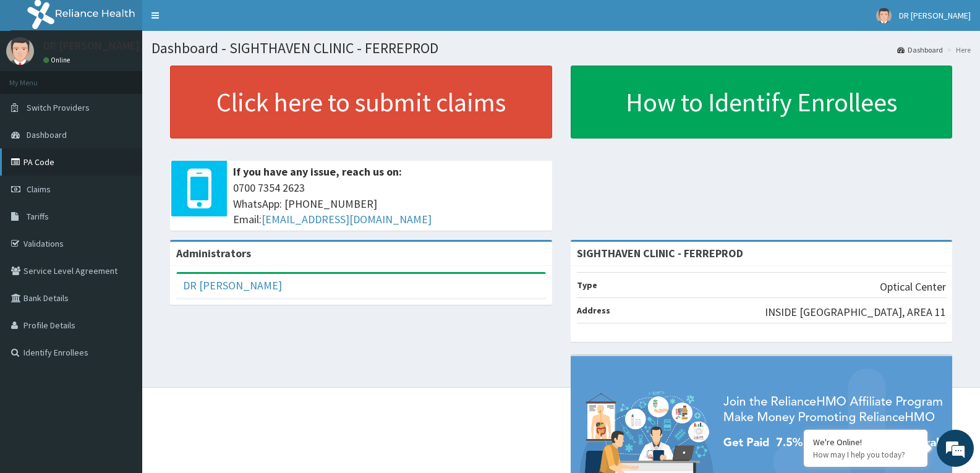 This screenshot has height=473, width=980. Describe the element at coordinates (957, 49) in the screenshot. I see `li: Here` at that location.